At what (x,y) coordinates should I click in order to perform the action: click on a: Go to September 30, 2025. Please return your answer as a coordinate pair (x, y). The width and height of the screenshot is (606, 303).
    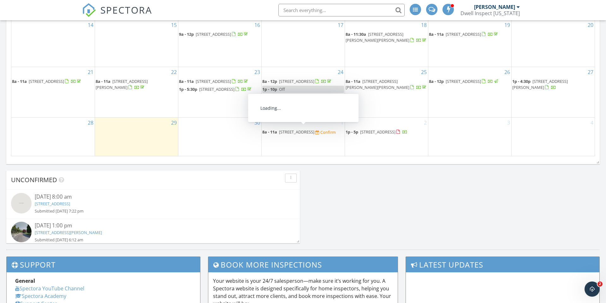
    Looking at the image, I should click on (257, 123).